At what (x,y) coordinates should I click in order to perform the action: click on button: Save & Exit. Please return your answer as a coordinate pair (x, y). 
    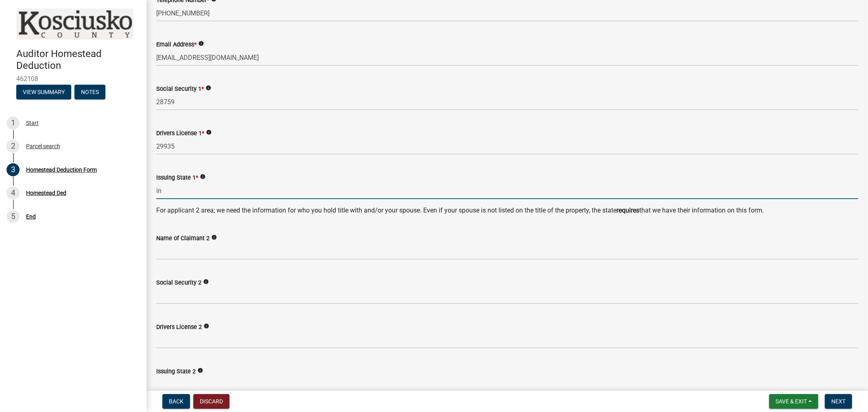
    Looking at the image, I should click on (794, 402).